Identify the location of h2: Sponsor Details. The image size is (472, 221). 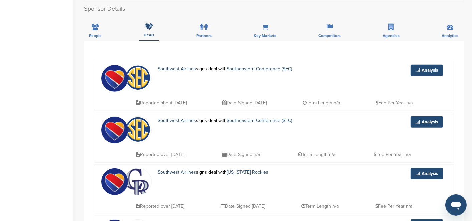
(274, 9).